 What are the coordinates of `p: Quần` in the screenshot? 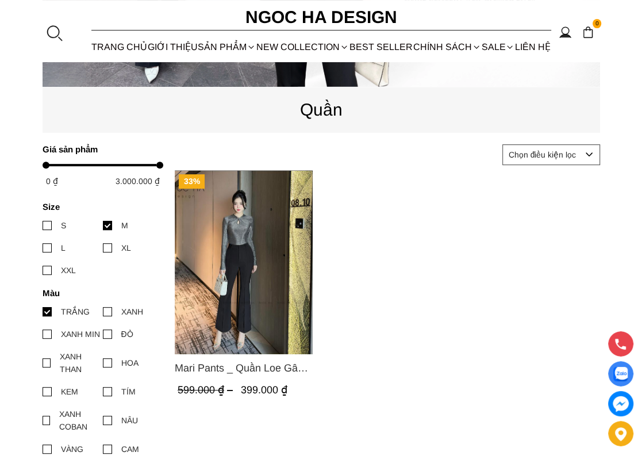 It's located at (321, 109).